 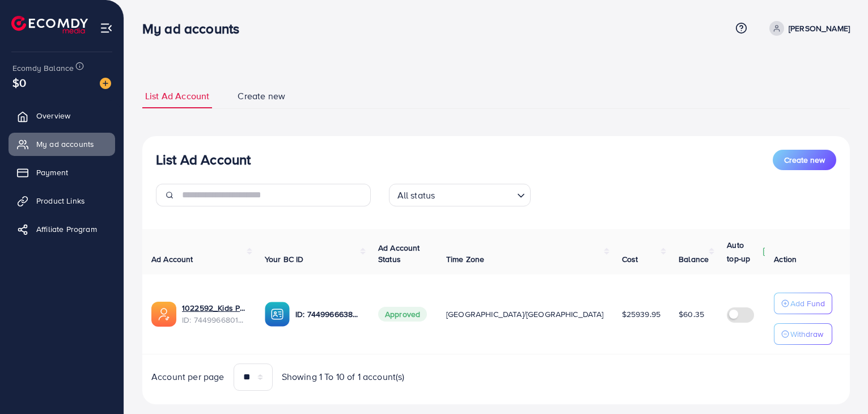 I want to click on a: My ad accounts, so click(x=61, y=145).